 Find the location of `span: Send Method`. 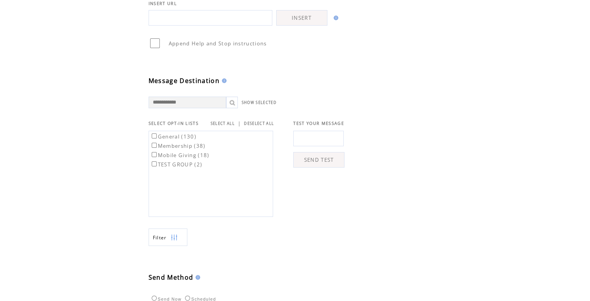

span: Send Method is located at coordinates (171, 277).